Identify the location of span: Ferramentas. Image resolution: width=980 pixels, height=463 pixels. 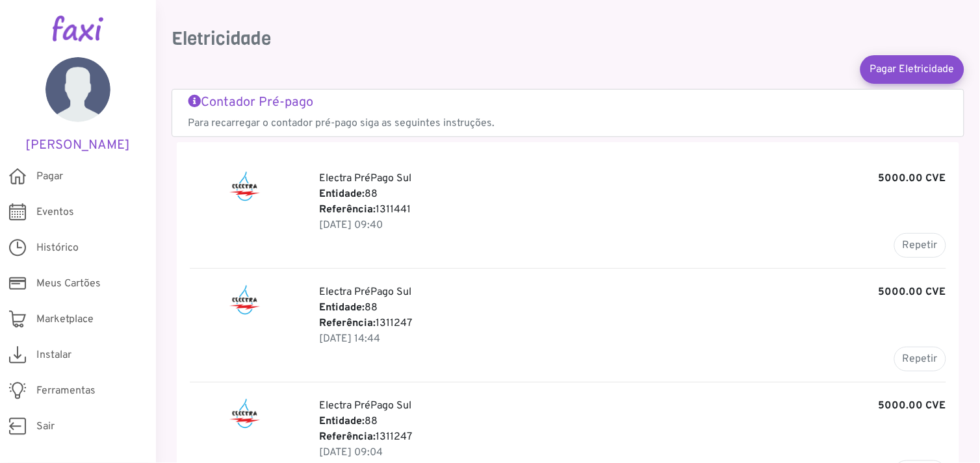
(66, 391).